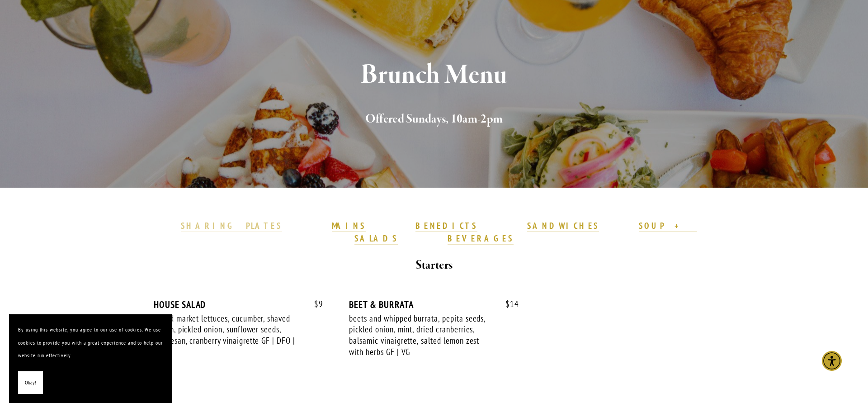 This screenshot has width=868, height=412. I want to click on span: 9, so click(314, 304).